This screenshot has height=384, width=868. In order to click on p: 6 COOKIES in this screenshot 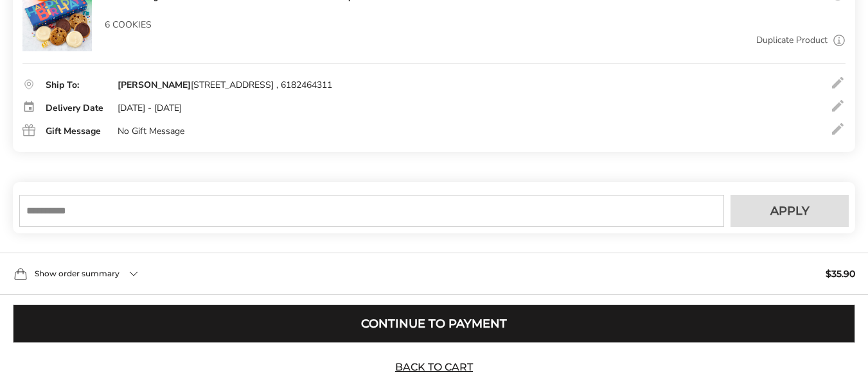, I will do `click(314, 25)`.